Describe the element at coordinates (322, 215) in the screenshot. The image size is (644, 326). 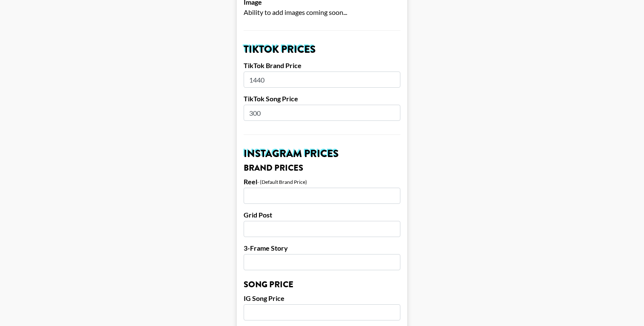
I see `label: Grid Post` at that location.